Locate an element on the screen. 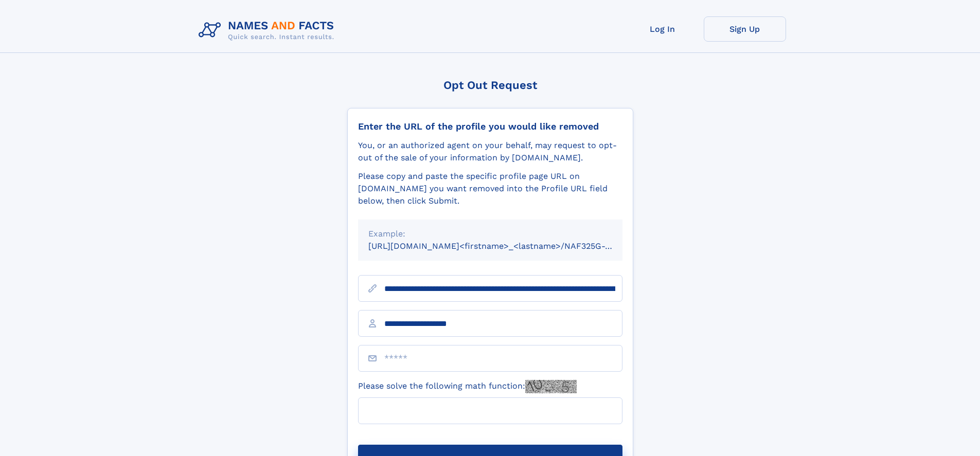 The height and width of the screenshot is (456, 980). div: Opt Out Request is located at coordinates (490, 85).